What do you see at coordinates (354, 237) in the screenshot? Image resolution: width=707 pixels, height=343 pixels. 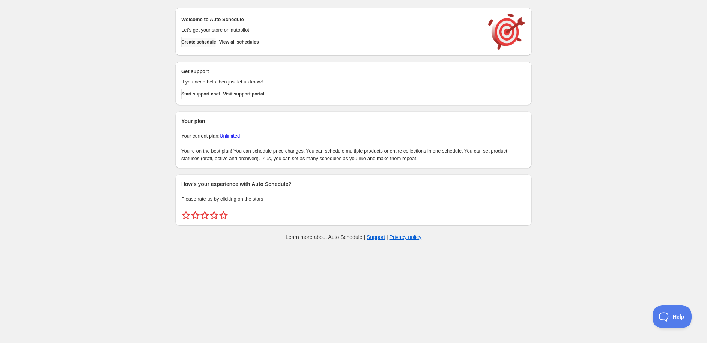 I see `p: Learn more about Auto Schedule | |` at bounding box center [354, 237].